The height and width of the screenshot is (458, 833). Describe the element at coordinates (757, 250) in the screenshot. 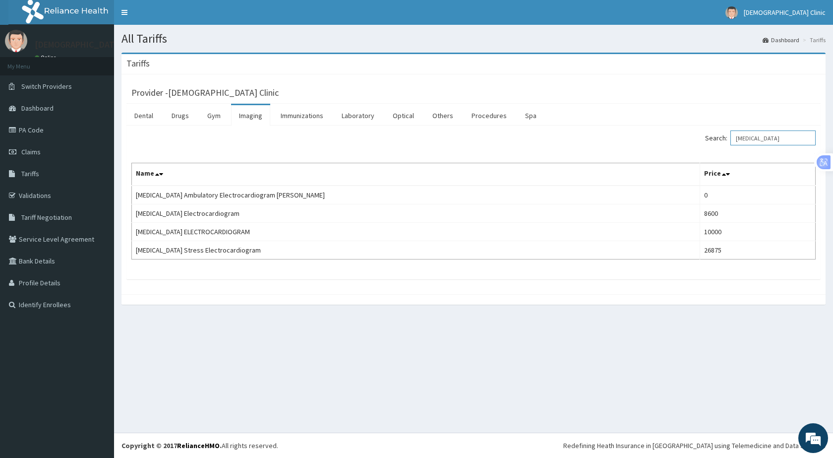

I see `td: 26875` at that location.